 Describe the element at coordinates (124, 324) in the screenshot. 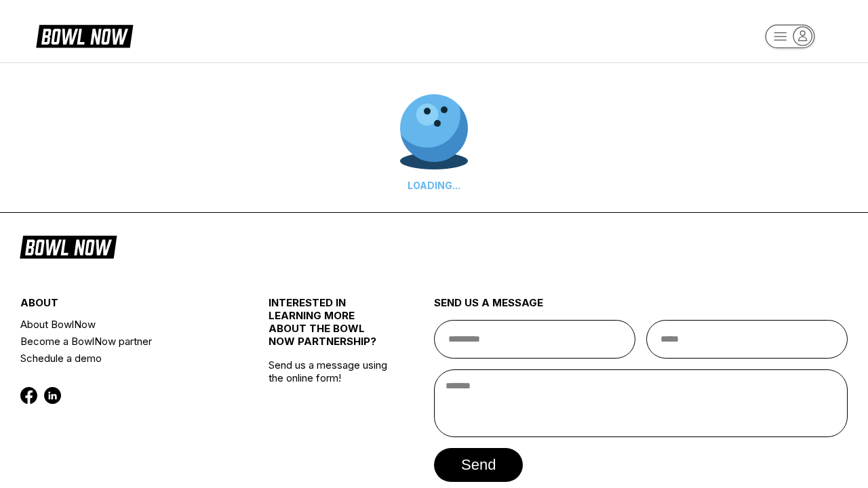

I see `a: About BowlNow` at that location.